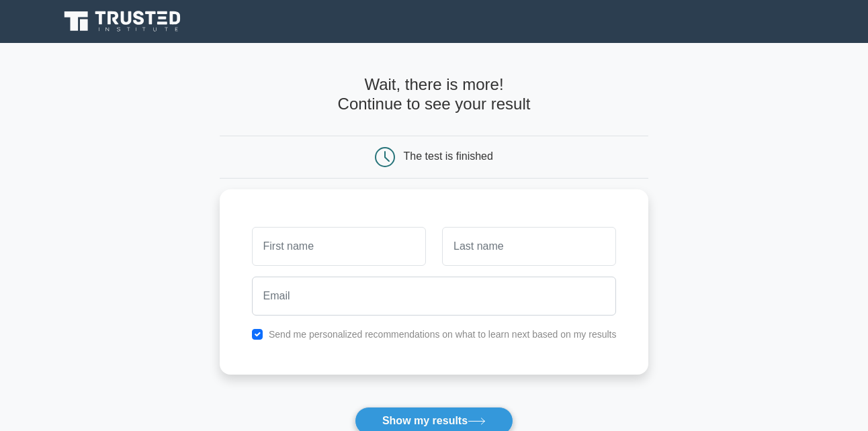 The width and height of the screenshot is (868, 431). Describe the element at coordinates (448, 156) in the screenshot. I see `div: The test is finished` at that location.